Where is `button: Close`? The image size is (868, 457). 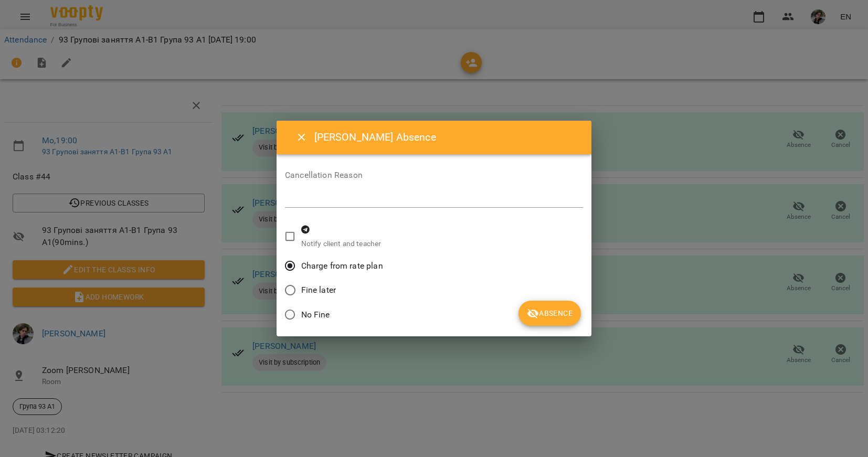 button: Close is located at coordinates (302, 137).